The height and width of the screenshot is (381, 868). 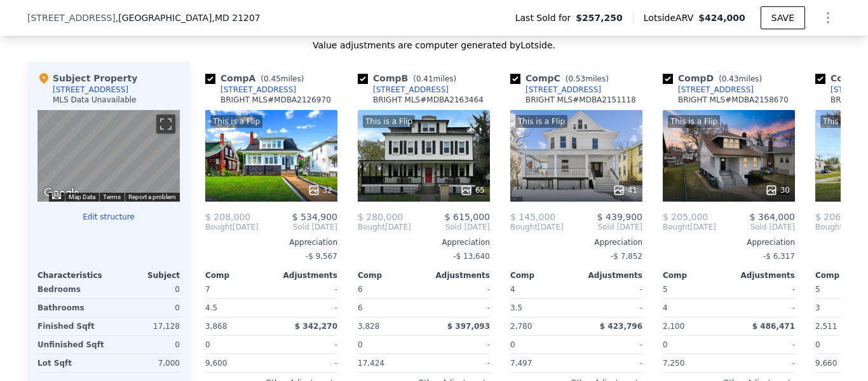 What do you see at coordinates (152, 196) in the screenshot?
I see `a: Report a problem` at bounding box center [152, 196].